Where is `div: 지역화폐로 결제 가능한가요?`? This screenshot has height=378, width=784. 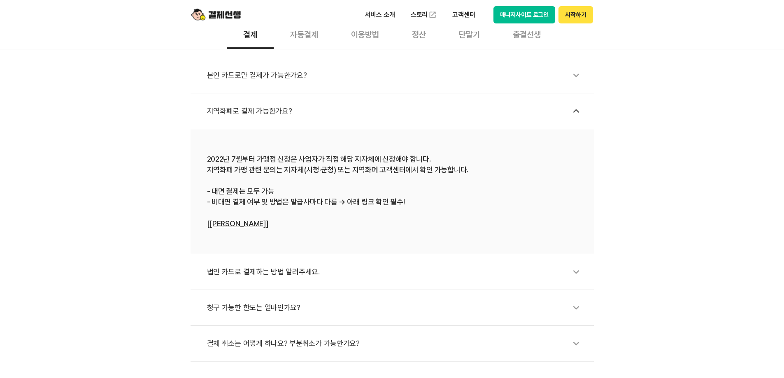
div: 지역화폐로 결제 가능한가요? is located at coordinates (397, 111).